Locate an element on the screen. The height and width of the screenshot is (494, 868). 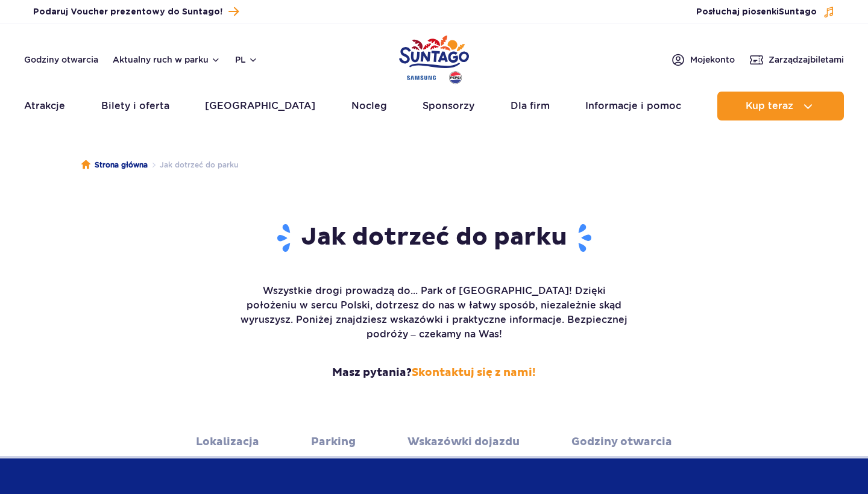
button: pl is located at coordinates (246, 60).